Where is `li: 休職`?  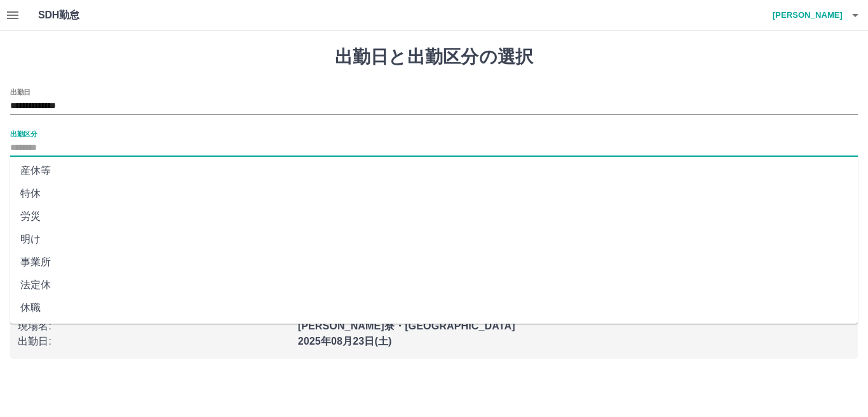 li: 休職 is located at coordinates (434, 308).